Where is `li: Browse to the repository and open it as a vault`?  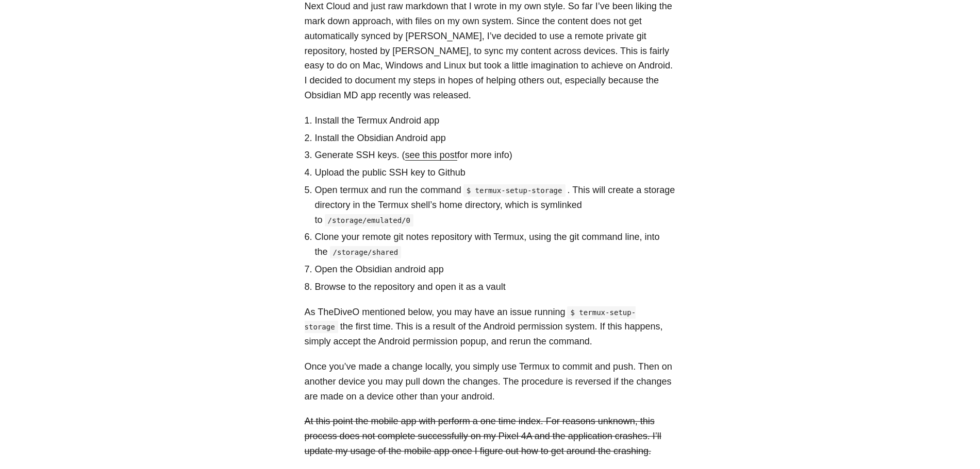
li: Browse to the repository and open it as a vault is located at coordinates (495, 287).